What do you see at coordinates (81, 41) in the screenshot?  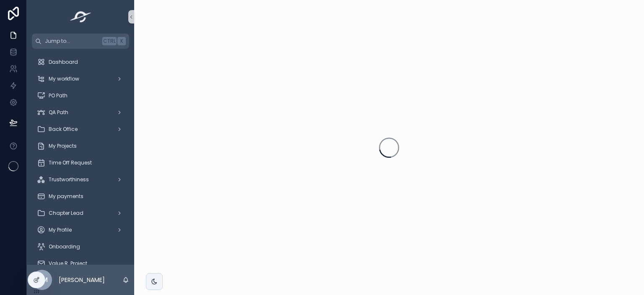 I see `button: Jump to...CtrlK` at bounding box center [81, 41].